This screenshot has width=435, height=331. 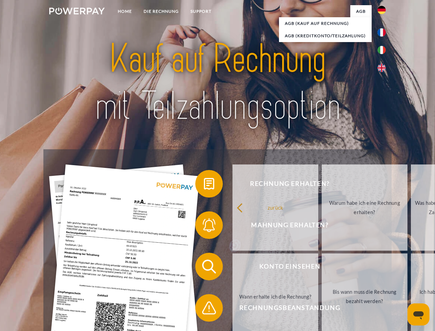 What do you see at coordinates (209, 308) in the screenshot?
I see `img: qb_warning.svg` at bounding box center [209, 308].